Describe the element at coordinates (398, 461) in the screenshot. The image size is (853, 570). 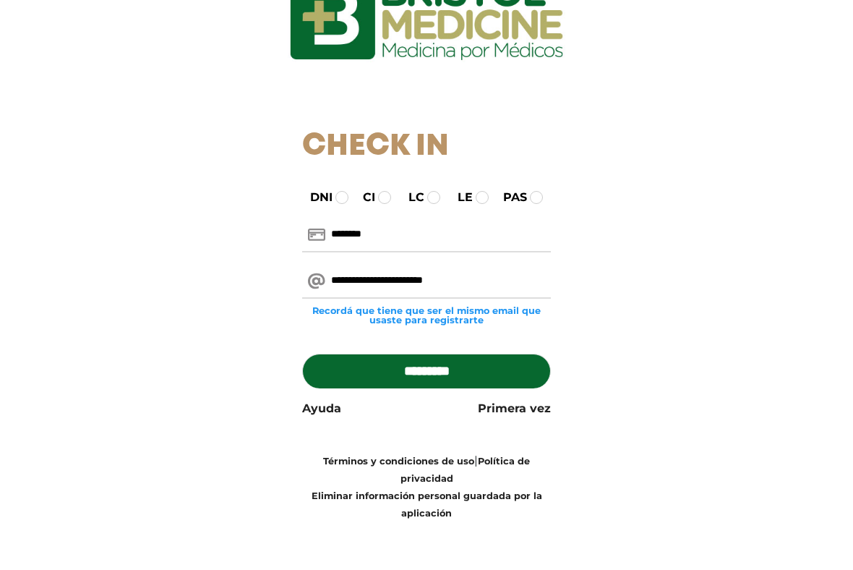
I see `a: Términos y condiciones de uso` at that location.